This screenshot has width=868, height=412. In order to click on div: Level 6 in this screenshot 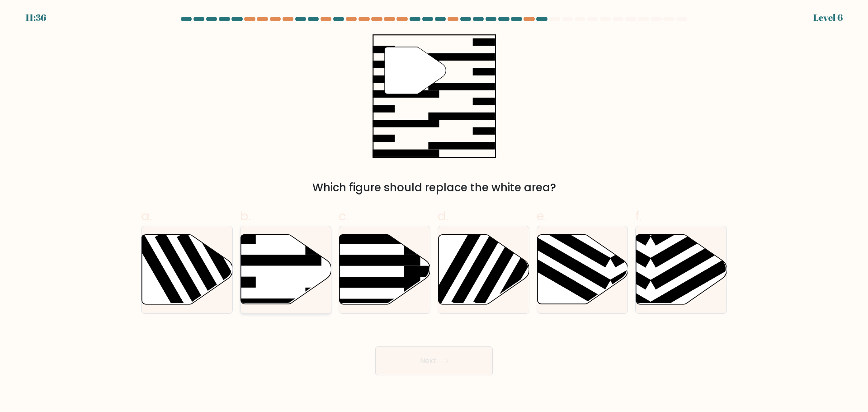, I will do `click(828, 17)`.